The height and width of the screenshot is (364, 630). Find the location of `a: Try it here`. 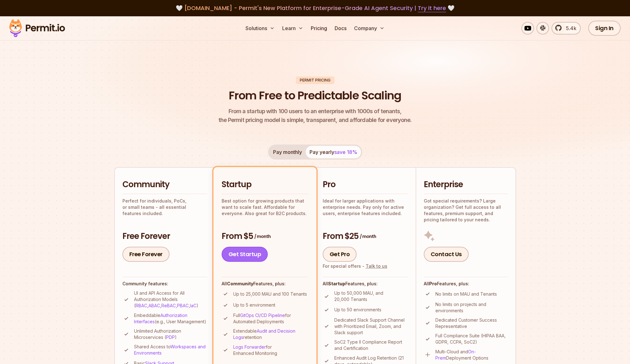

a: Try it here is located at coordinates (432, 8).